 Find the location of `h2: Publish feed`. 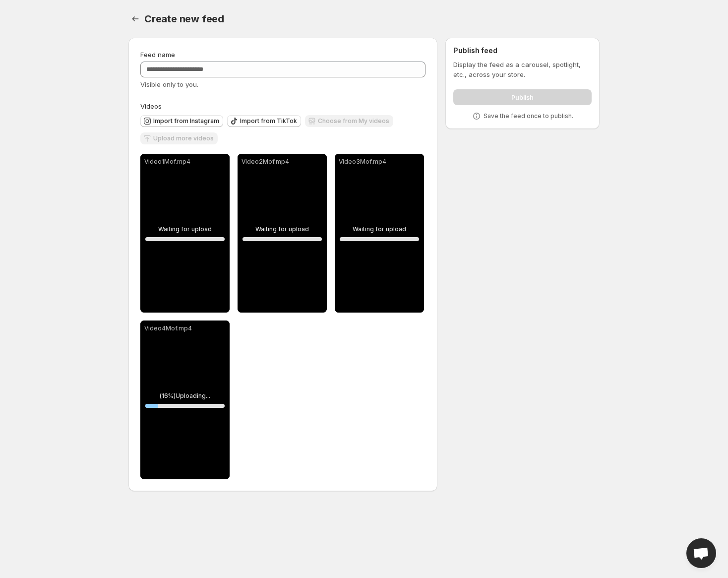

h2: Publish feed is located at coordinates (522, 51).